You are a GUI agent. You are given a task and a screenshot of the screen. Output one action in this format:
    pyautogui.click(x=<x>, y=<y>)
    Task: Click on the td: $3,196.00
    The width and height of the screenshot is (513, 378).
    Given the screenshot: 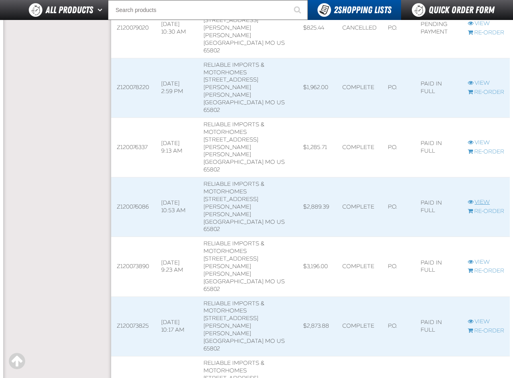 What is the action you would take?
    pyautogui.click(x=317, y=266)
    